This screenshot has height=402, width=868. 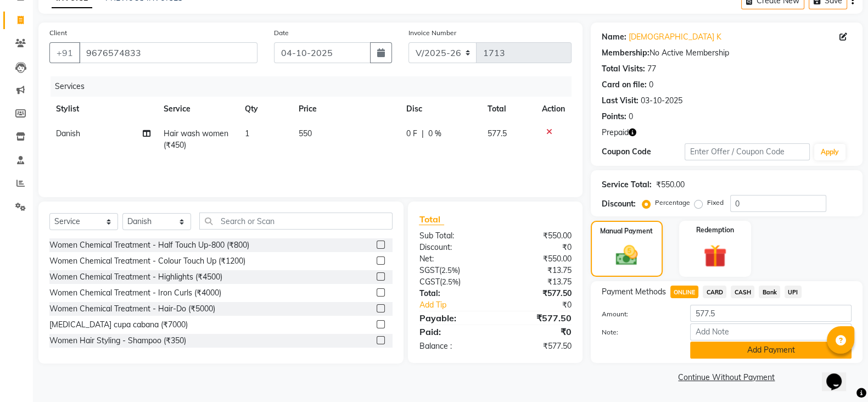 I want to click on div: Women Chemical Treatment - Colour Touch Up (₹1200), so click(x=147, y=261).